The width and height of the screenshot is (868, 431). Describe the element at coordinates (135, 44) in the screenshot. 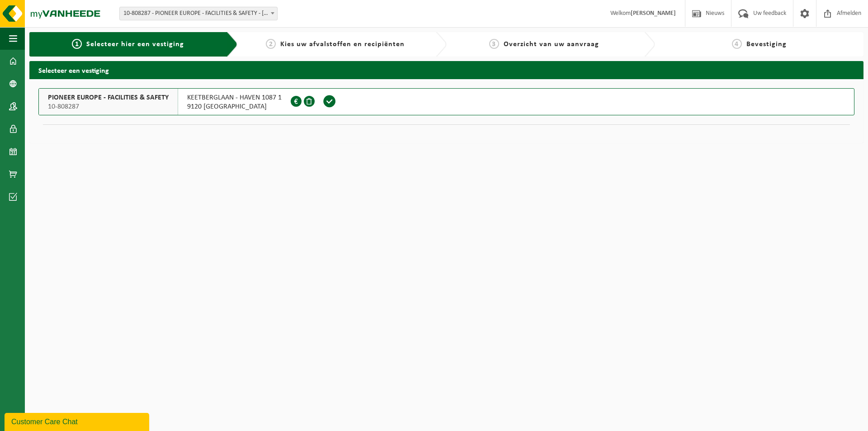

I see `span: Selecteer hier een vestiging` at that location.